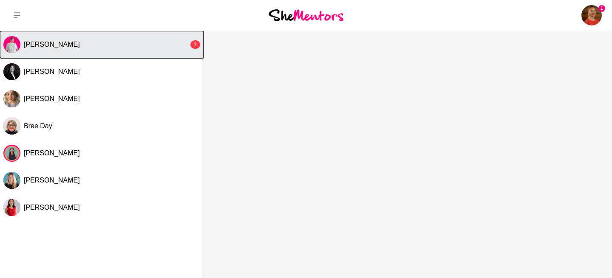 This screenshot has width=612, height=278. I want to click on span: Bree Day, so click(38, 126).